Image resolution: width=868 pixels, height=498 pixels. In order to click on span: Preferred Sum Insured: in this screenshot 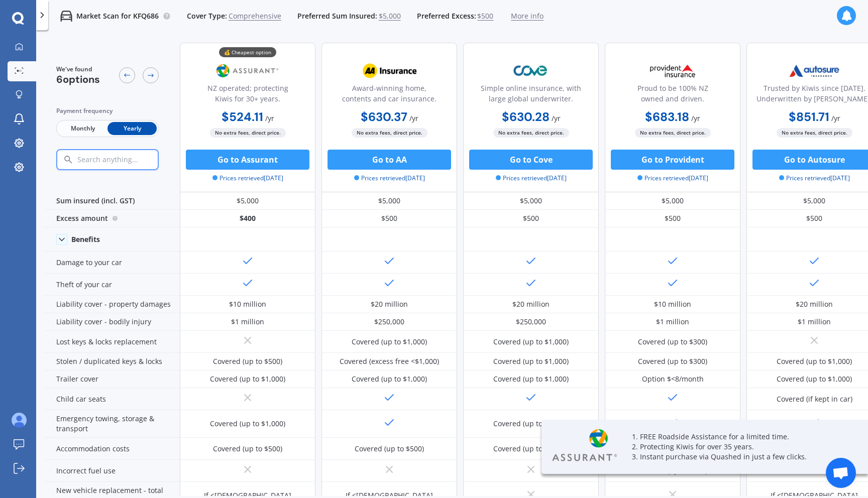, I will do `click(337, 16)`.